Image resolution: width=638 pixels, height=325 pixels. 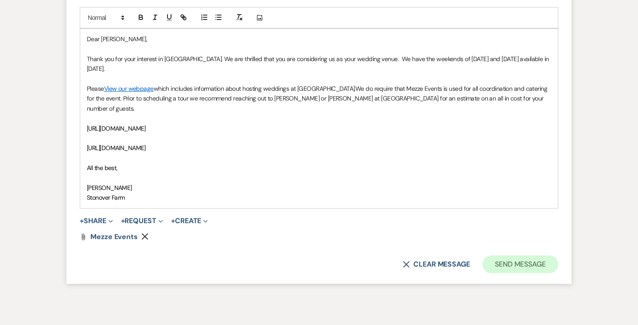 What do you see at coordinates (106, 197) in the screenshot?
I see `span: Stonover Farm` at bounding box center [106, 197].